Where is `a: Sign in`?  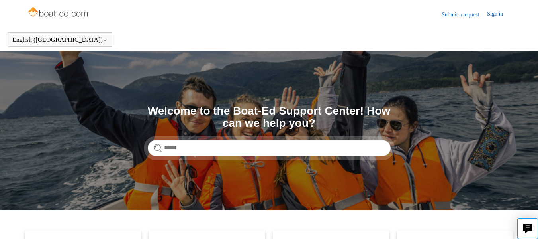
a: Sign in is located at coordinates (499, 14).